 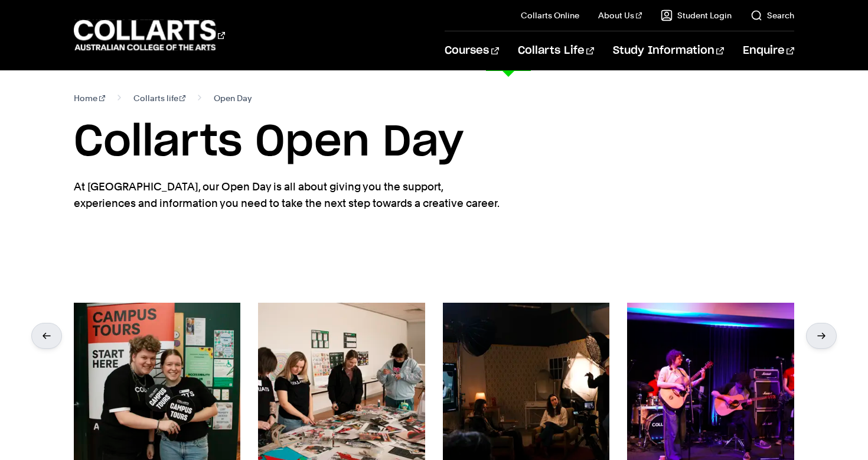 I want to click on a: Student Login, so click(x=696, y=16).